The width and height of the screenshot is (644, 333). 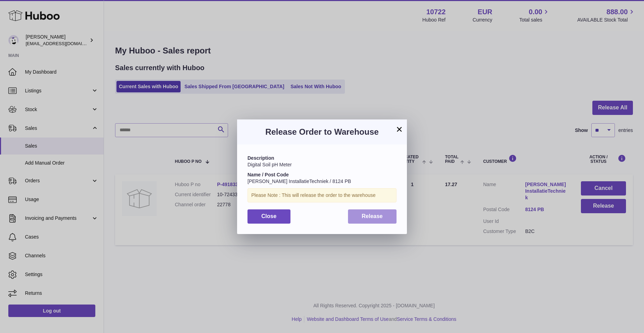 What do you see at coordinates (372, 216) in the screenshot?
I see `button: Release` at bounding box center [372, 216].